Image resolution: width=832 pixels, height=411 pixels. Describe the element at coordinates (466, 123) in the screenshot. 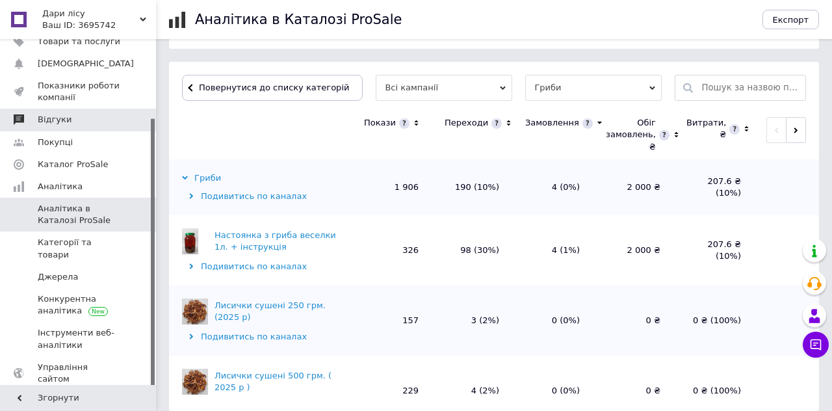

I see `div: Переходи` at that location.